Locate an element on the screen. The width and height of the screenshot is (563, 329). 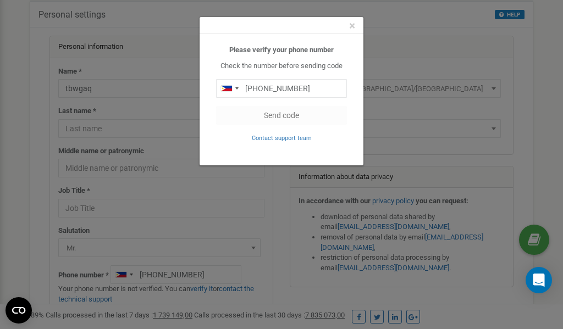
div: Open Intercom Messenger is located at coordinates (539, 280).